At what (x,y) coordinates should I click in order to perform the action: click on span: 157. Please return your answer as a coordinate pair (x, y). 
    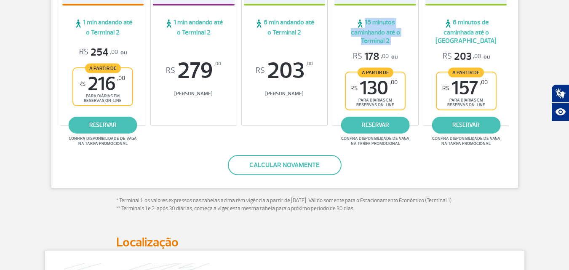
    Looking at the image, I should click on (465, 88).